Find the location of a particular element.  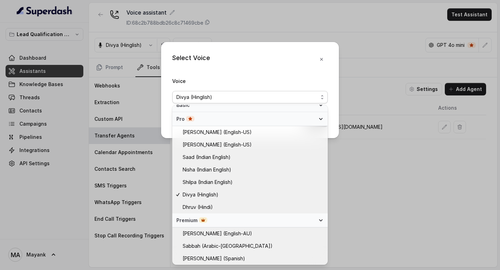

div: Divya (Hinglish) is located at coordinates (250, 185).